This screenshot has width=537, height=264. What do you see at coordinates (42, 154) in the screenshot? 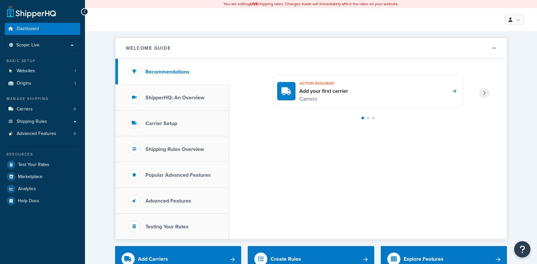
I see `div: Resources` at bounding box center [42, 154].